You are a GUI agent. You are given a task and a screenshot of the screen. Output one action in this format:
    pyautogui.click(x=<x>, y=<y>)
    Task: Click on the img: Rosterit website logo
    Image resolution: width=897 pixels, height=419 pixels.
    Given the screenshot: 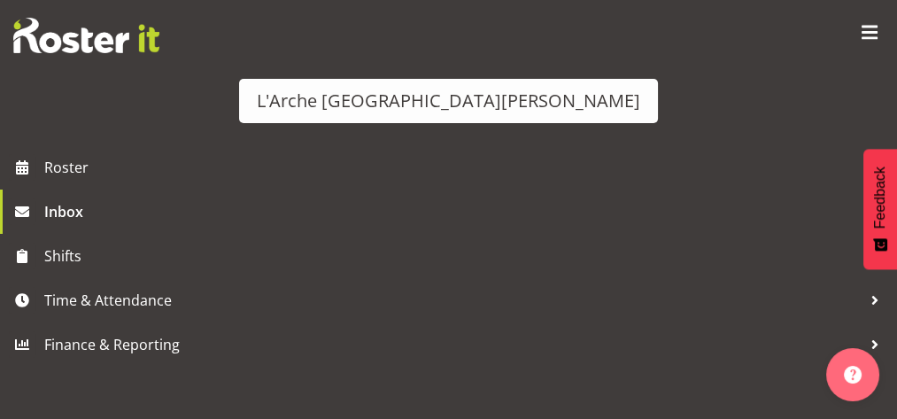 What is the action you would take?
    pyautogui.click(x=86, y=35)
    